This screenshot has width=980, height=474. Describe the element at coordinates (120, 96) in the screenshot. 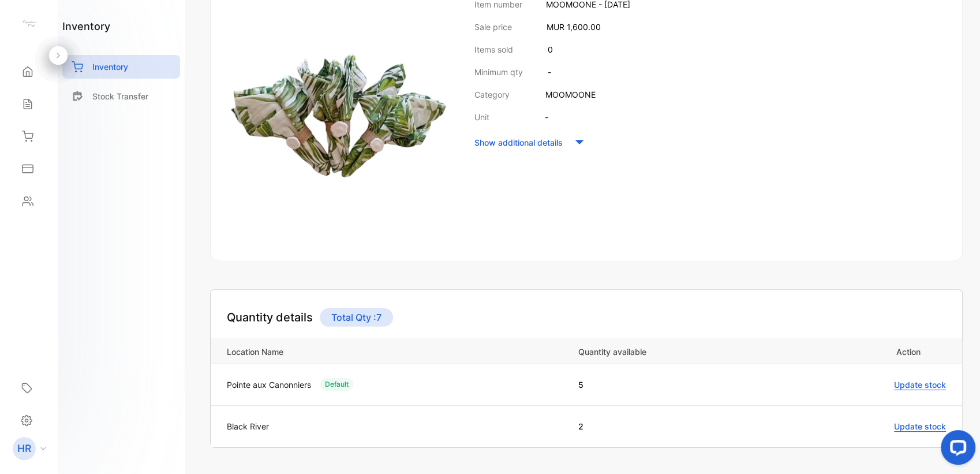

I see `p: Stock Transfer` at that location.